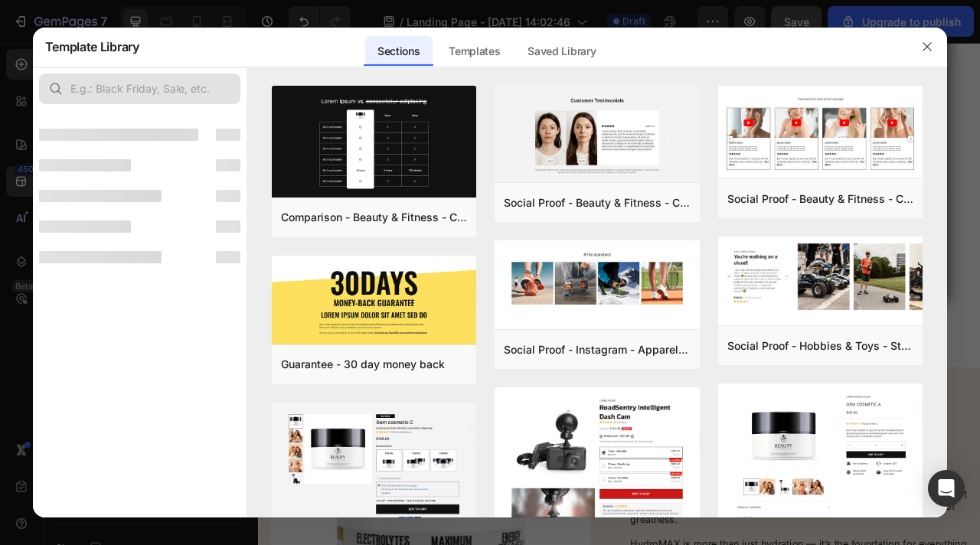 This screenshot has height=545, width=980. What do you see at coordinates (209, 151) in the screenshot?
I see `strong: How should I properly store unopened and opened pouches?` at bounding box center [209, 151].